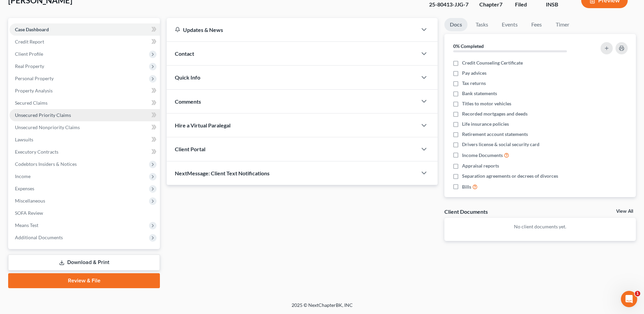 The height and width of the screenshot is (314, 644). I want to click on span: Tax returns, so click(474, 83).